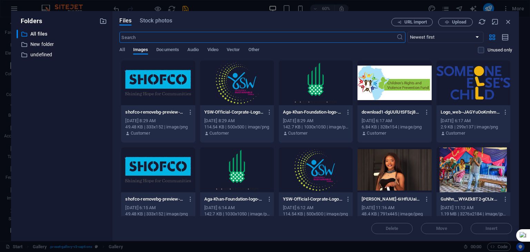 The image size is (530, 252). I want to click on i: Reload, so click(482, 22).